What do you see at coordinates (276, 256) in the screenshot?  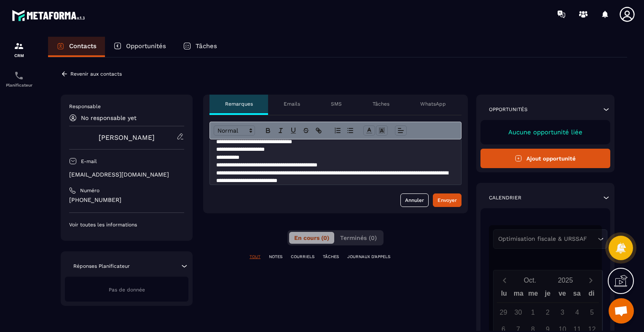 I see `p: NOTES` at bounding box center [276, 256].